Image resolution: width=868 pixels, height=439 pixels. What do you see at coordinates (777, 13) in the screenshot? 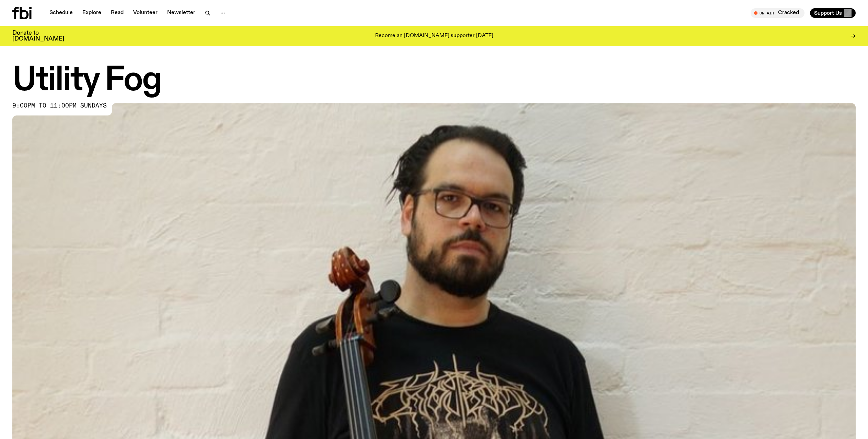
I see `button: On AirCracked` at bounding box center [777, 13].